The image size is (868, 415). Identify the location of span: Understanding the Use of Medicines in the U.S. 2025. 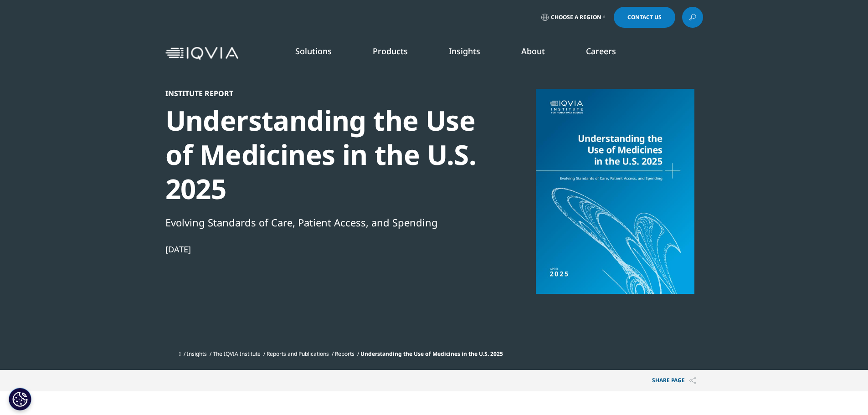
(431, 354).